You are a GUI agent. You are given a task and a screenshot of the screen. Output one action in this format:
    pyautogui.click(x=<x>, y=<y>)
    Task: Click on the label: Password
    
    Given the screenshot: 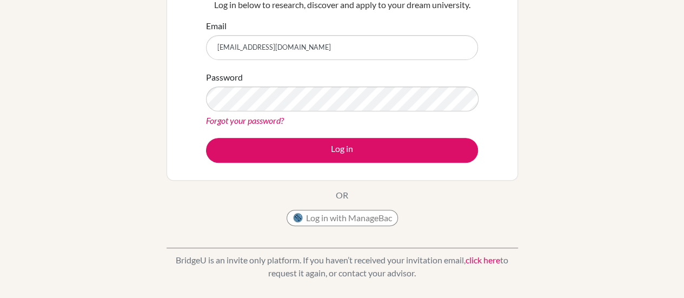 What is the action you would take?
    pyautogui.click(x=224, y=77)
    